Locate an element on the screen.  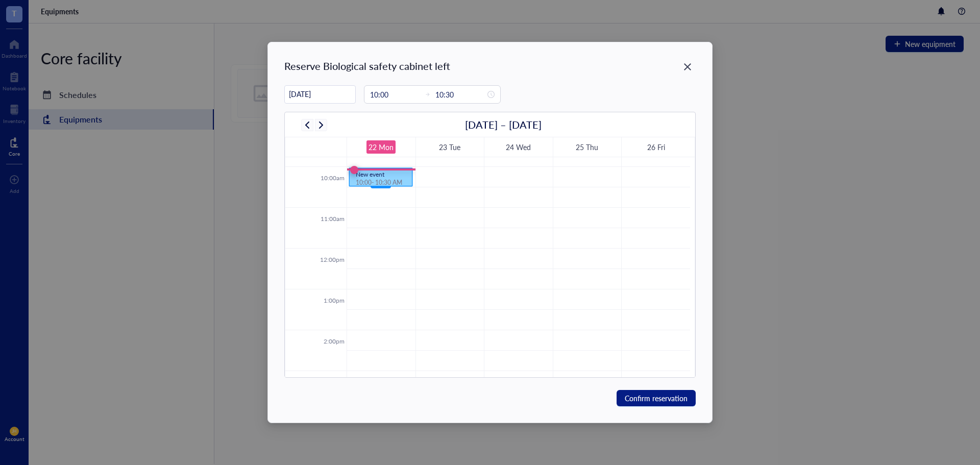
div: 24 Wed is located at coordinates (518, 147).